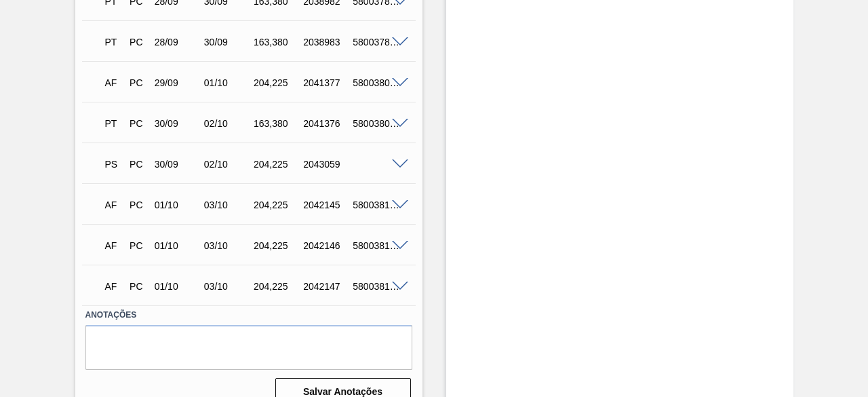 This screenshot has height=397, width=868. I want to click on div: 5800380849, so click(376, 83).